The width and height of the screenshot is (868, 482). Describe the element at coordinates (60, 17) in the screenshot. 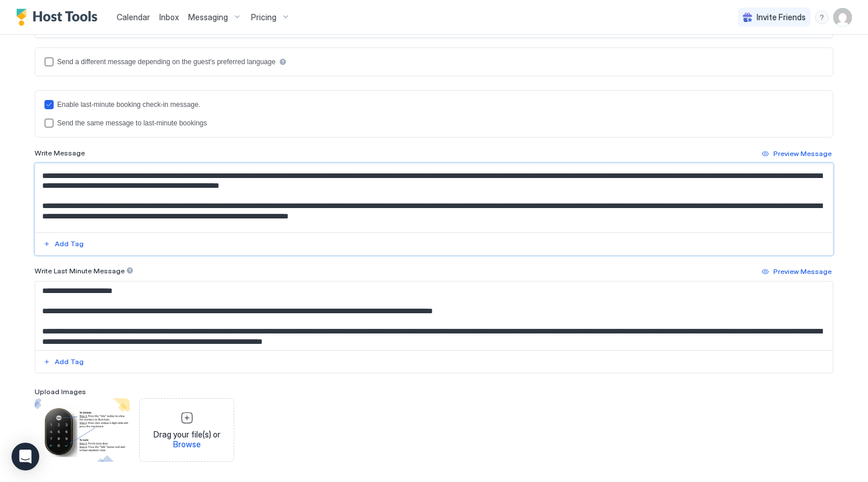

I see `a: Host Tools Logo` at that location.